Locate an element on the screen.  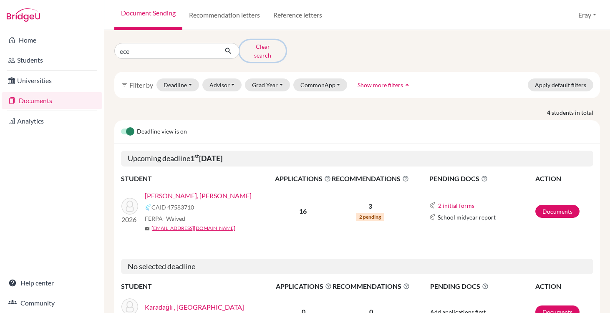
button: Clear search is located at coordinates (262, 51).